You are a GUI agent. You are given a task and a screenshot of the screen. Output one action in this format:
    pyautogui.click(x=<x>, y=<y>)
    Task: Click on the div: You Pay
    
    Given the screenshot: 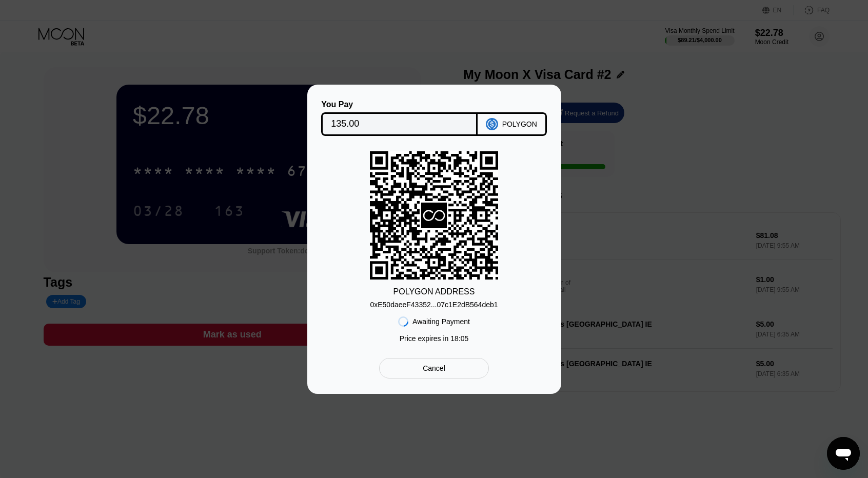 What is the action you would take?
    pyautogui.click(x=399, y=104)
    